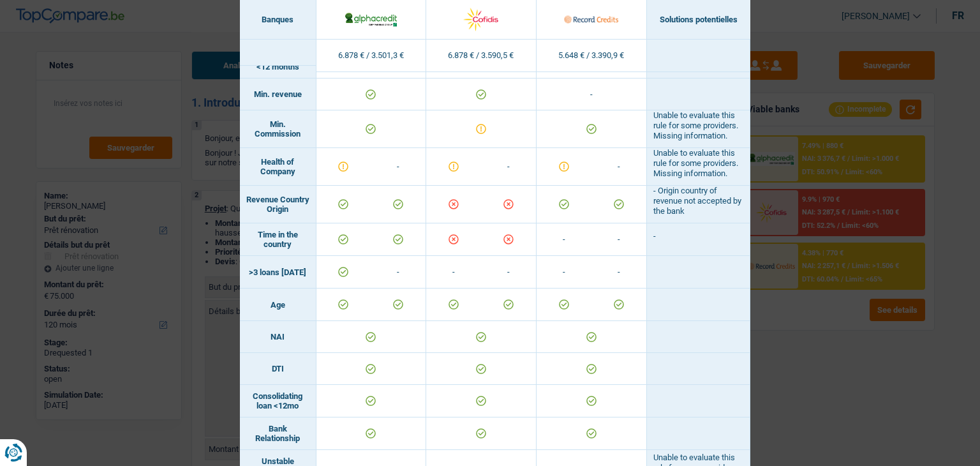 This screenshot has height=466, width=980. What do you see at coordinates (279, 204) in the screenshot?
I see `td: Revenue Country Origin` at bounding box center [279, 204].